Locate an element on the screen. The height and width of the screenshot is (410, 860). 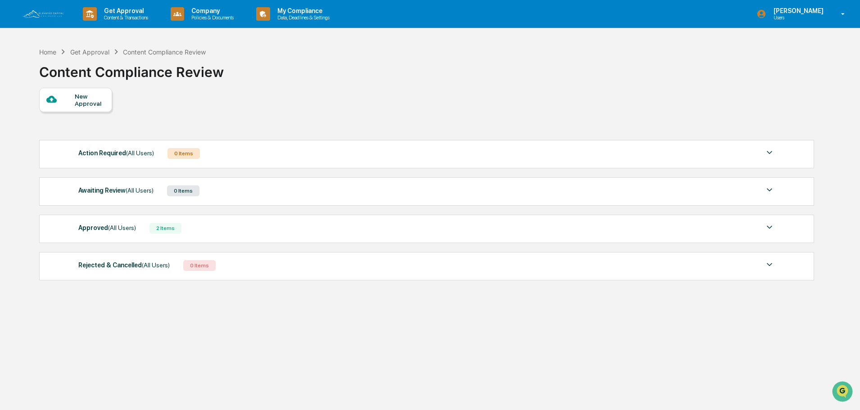
div: 2 Items is located at coordinates (165, 228).